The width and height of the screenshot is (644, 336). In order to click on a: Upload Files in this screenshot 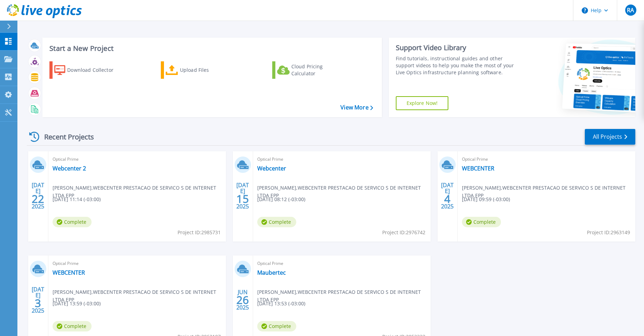, I will do `click(200, 70)`.